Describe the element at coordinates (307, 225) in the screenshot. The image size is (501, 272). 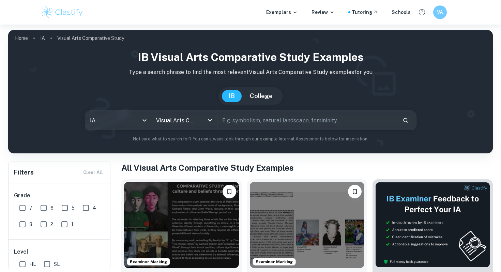
I see `img: Visual Arts Comparative Study IA example thumbnail: Comparative Study: Exploring the concept` at that location.